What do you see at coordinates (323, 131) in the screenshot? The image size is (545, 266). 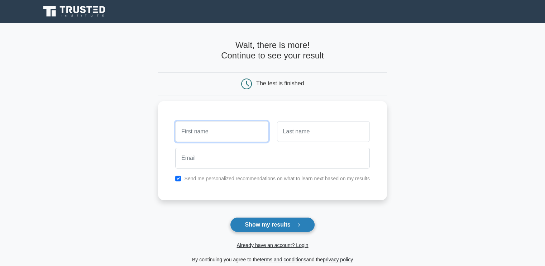 I see `input: Last name` at bounding box center [323, 131].